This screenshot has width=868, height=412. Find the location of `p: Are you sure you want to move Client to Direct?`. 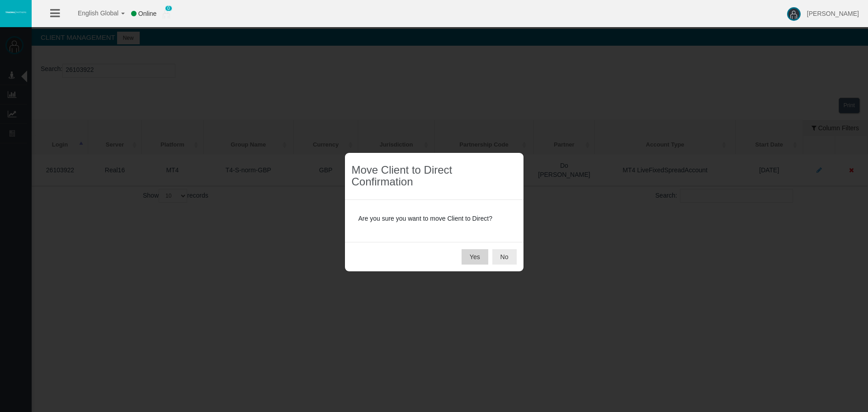

p: Are you sure you want to move Client to Direct? is located at coordinates (434, 218).